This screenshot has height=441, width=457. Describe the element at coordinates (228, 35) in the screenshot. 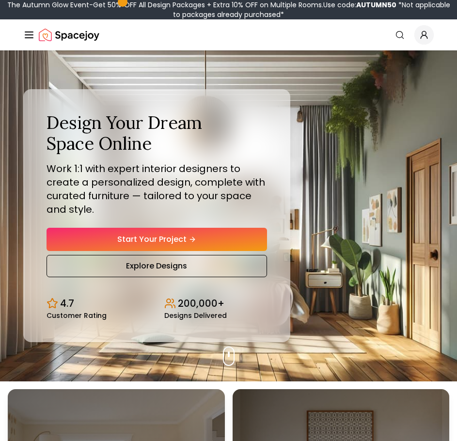

I see `nav: Global` at that location.